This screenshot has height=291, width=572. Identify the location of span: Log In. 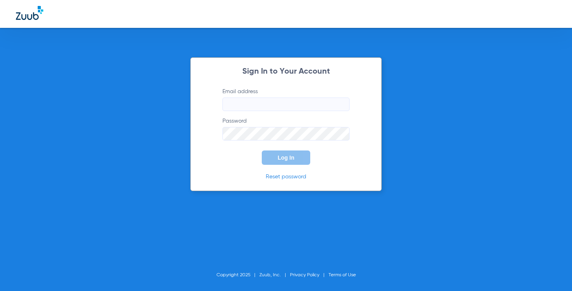
(286, 157).